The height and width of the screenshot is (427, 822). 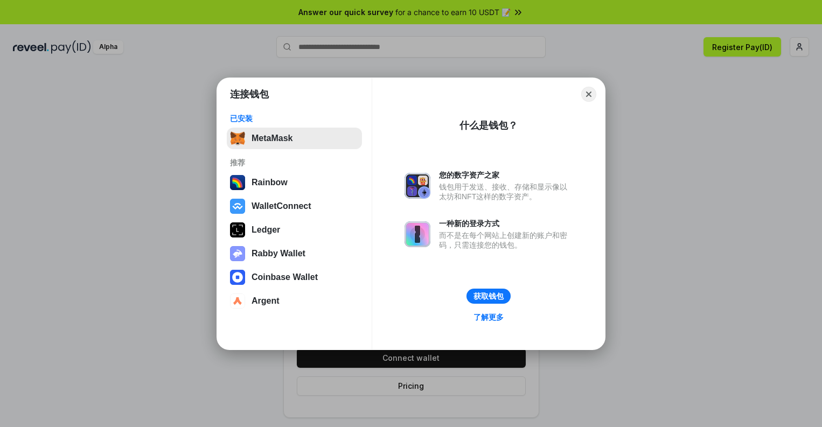 What do you see at coordinates (294, 277) in the screenshot?
I see `button: Coinbase Wallet` at bounding box center [294, 277].